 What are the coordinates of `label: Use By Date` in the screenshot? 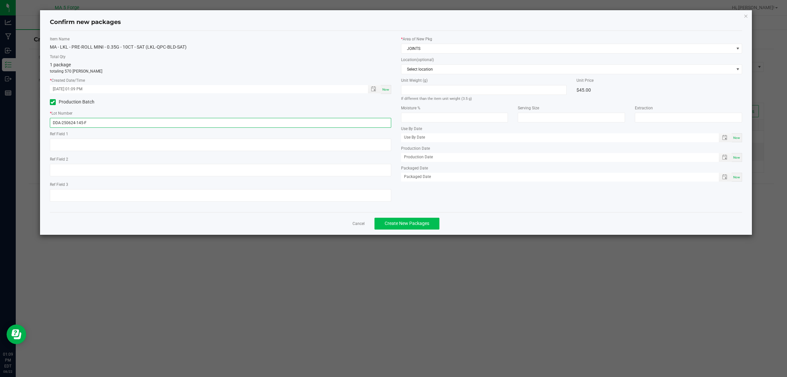 It's located at (572, 129).